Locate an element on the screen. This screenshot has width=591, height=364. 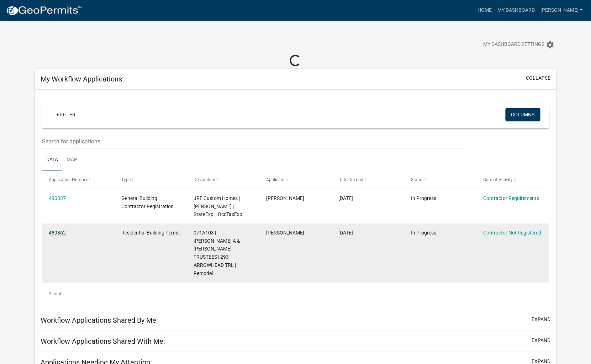
span: 10/08/2025 is located at coordinates (345, 233).